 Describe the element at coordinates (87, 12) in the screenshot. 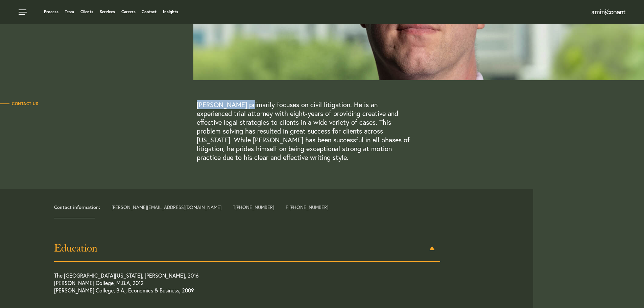

I see `a: Clients` at that location.